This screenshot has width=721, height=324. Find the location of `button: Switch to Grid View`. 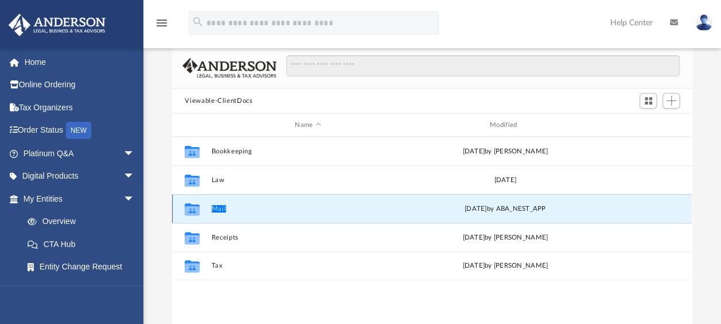

button: Switch to Grid View is located at coordinates (648, 101).